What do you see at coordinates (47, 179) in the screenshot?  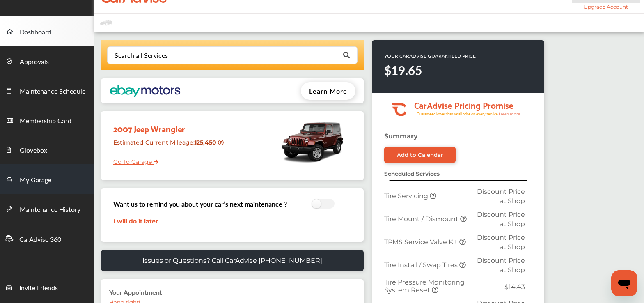 I see `a: My Garage` at bounding box center [47, 179].